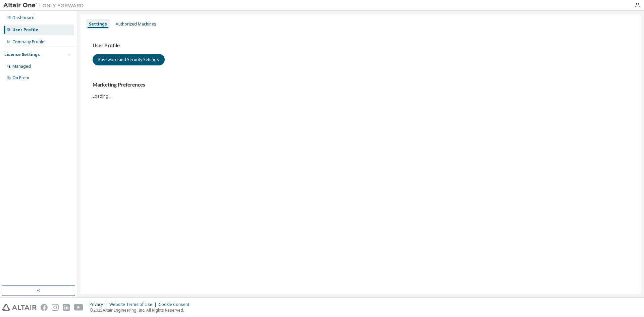  What do you see at coordinates (360, 90) in the screenshot?
I see `div: Loading...` at bounding box center [360, 90].